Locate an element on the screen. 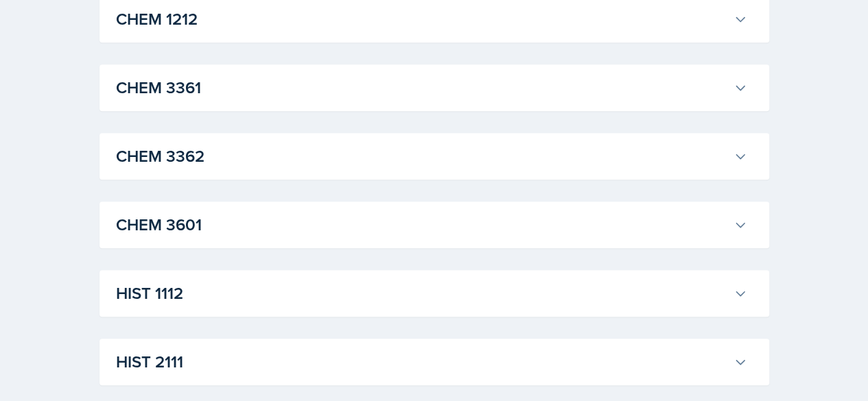 Image resolution: width=868 pixels, height=401 pixels. h3: CHEM 3362 is located at coordinates (422, 157).